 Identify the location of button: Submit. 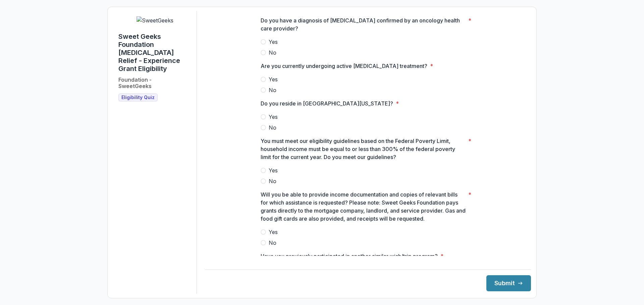
(508, 284).